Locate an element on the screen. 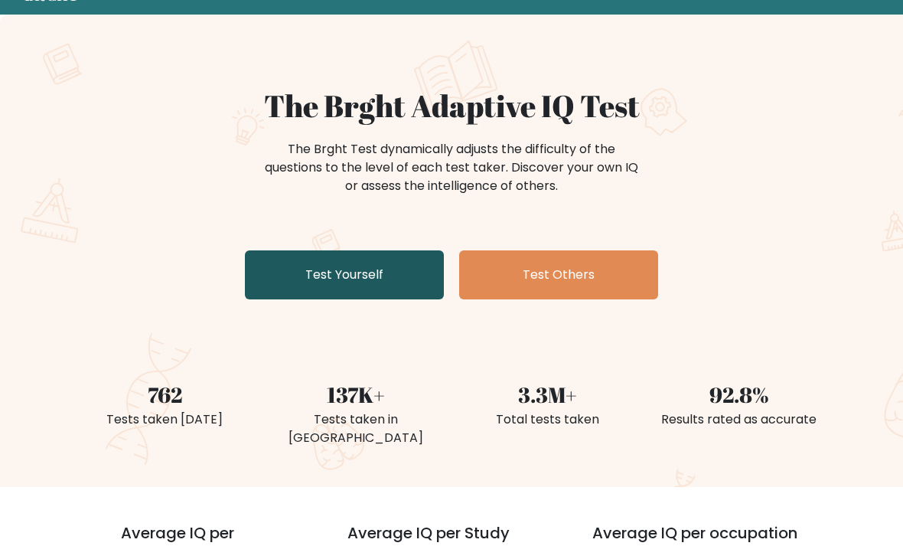  h1: The Brght Adaptive IQ Test is located at coordinates (451, 107).